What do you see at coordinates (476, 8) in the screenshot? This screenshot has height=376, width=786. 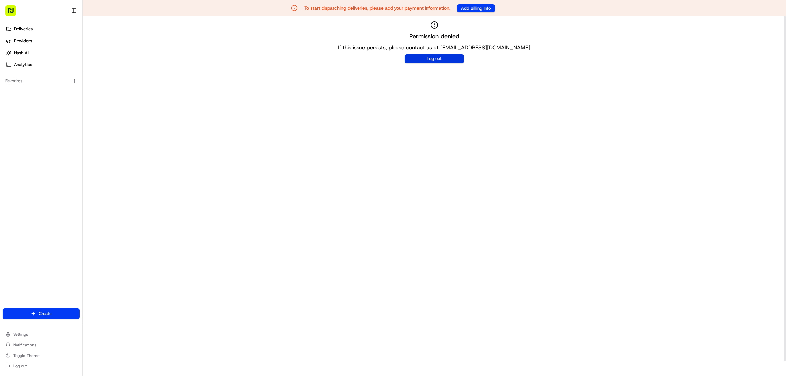 I see `button: Add Billing Info` at bounding box center [476, 8].